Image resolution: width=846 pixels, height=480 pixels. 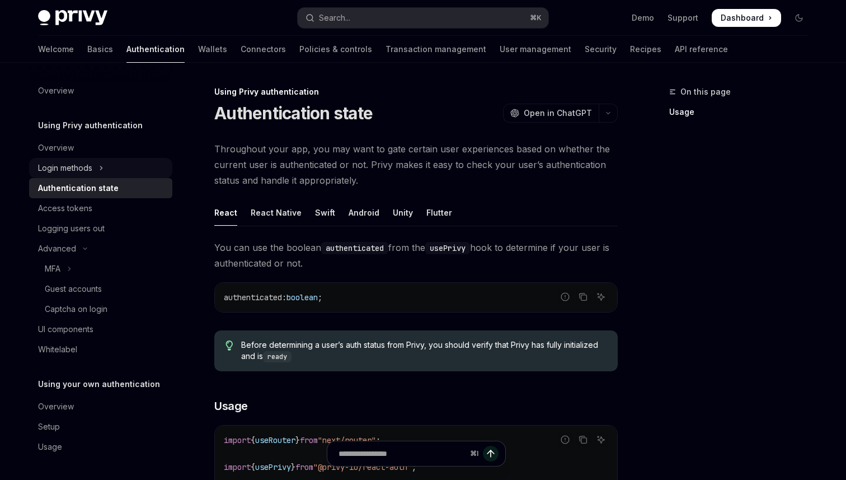 I want to click on span: Throughout your app, you may want to gate certain user experiences based on whether the current u..., so click(x=416, y=165).